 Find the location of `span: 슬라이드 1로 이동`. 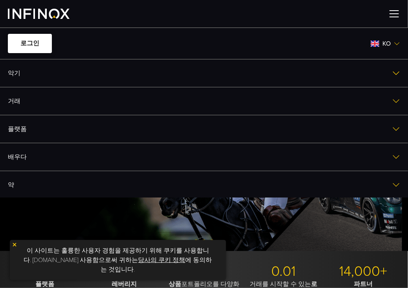

span: 슬라이드 1로 이동 is located at coordinates (196, 242).